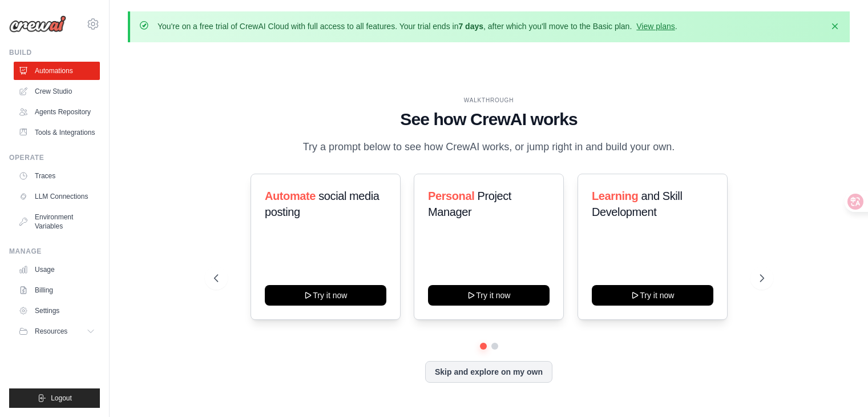 The width and height of the screenshot is (868, 417). What do you see at coordinates (451, 196) in the screenshot?
I see `span: Personal` at bounding box center [451, 196].